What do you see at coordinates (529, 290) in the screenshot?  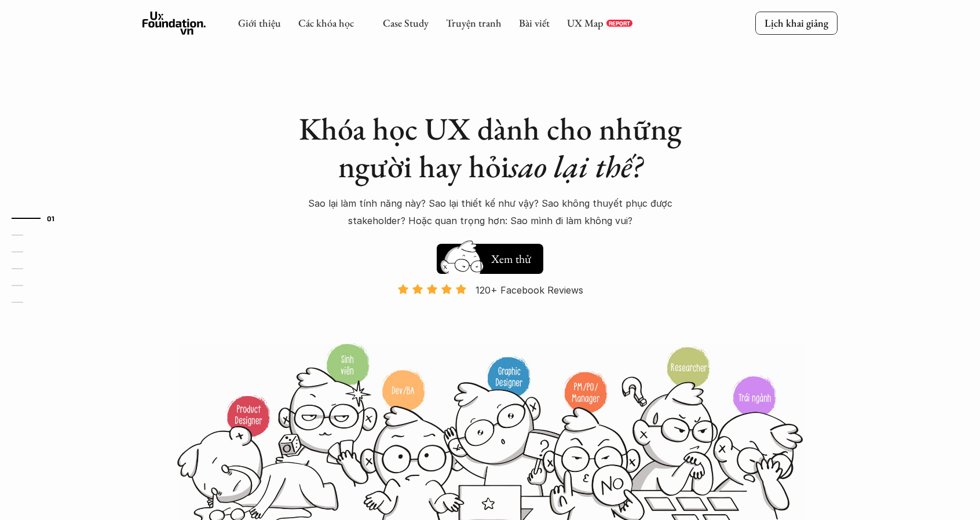 I see `p: 120+ Facebook Reviews` at bounding box center [529, 290].